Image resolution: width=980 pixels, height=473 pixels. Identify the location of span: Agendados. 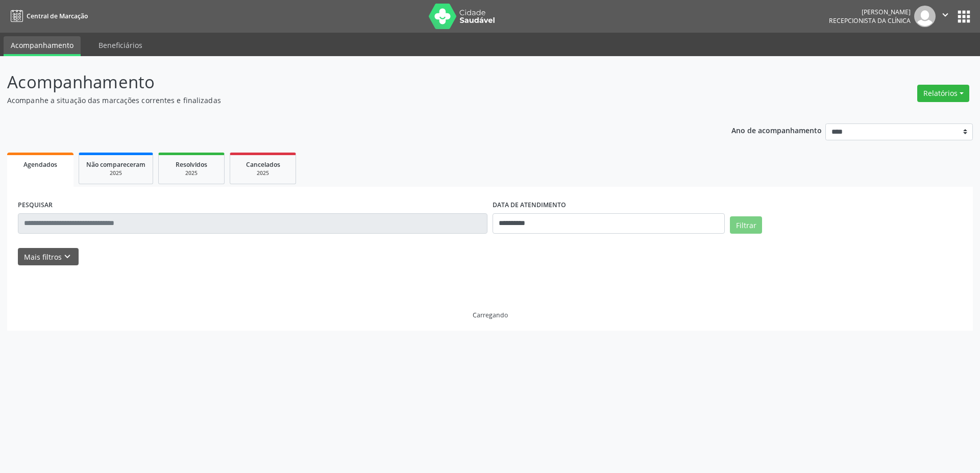
(41, 164).